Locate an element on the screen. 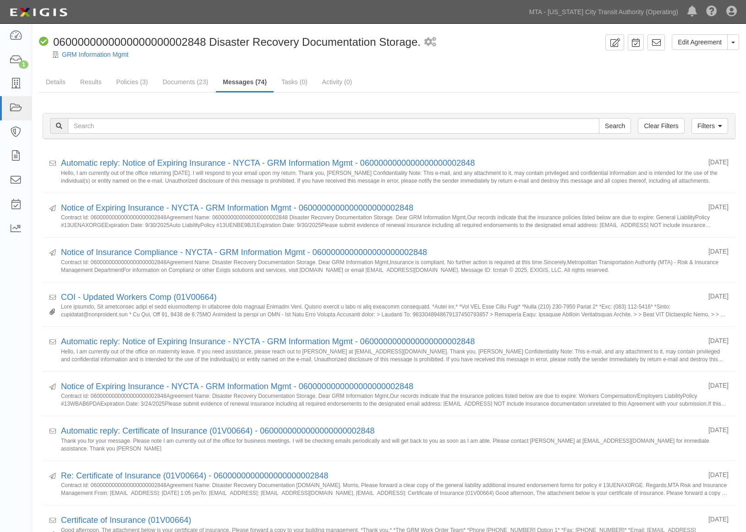  a: Re: Certificate of Insurance (01V00664) - 0600000000000000000002848 is located at coordinates (194, 476).